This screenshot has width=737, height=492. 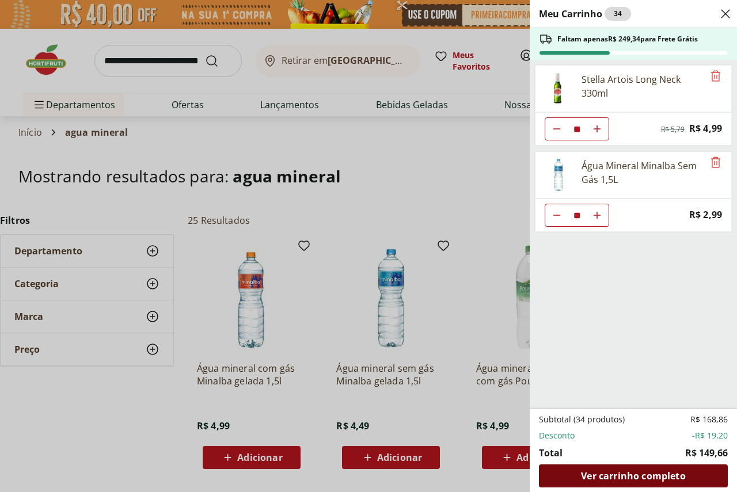 I want to click on span: R$ 168,86, so click(x=709, y=420).